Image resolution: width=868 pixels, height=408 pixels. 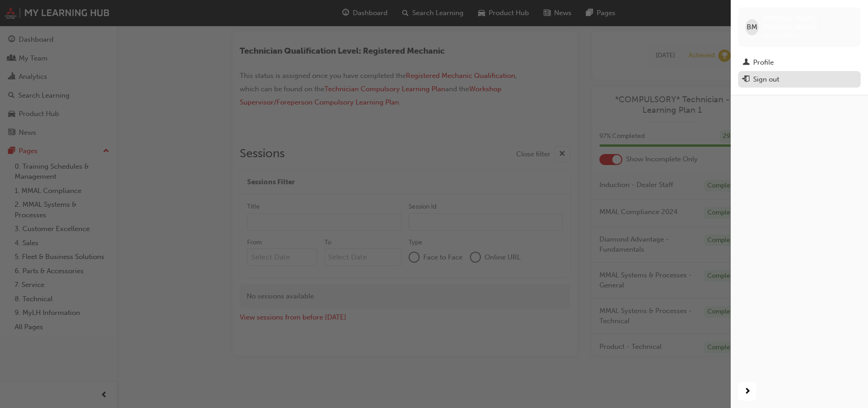 What do you see at coordinates (766, 79) in the screenshot?
I see `div: Sign out` at bounding box center [766, 79].